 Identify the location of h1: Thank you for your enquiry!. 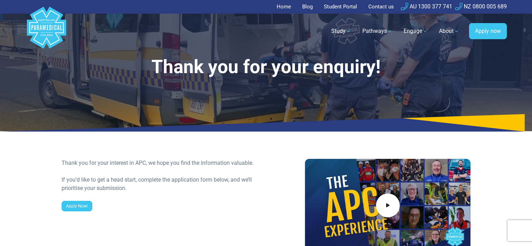
(266, 67).